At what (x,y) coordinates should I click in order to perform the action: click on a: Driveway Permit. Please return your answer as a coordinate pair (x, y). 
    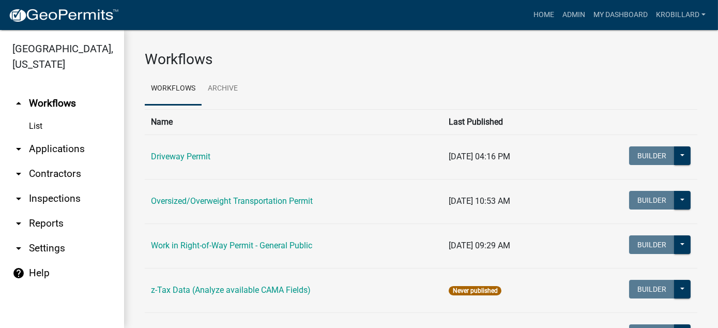
    Looking at the image, I should click on (180, 156).